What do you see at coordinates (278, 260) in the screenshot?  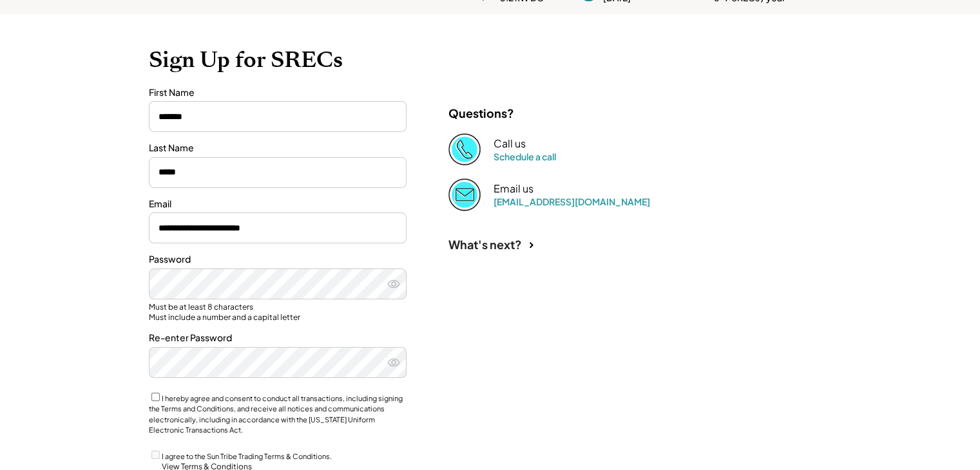 I see `div: Password` at bounding box center [278, 260].